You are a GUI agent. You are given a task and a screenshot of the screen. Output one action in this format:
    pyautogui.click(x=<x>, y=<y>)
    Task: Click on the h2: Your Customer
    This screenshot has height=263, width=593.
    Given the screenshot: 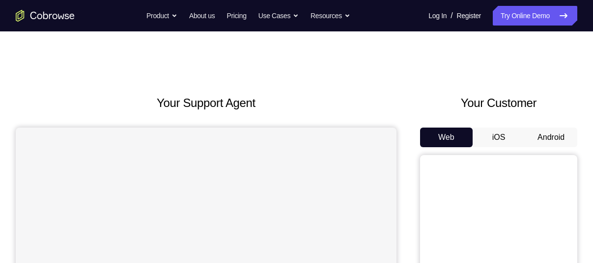 What is the action you would take?
    pyautogui.click(x=499, y=103)
    